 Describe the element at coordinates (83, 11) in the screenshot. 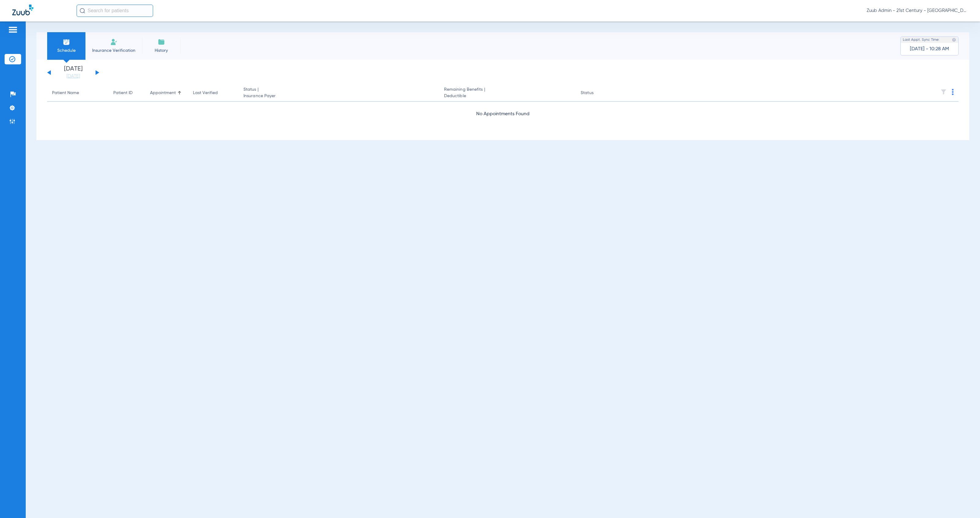

I see `img: Search Icon` at that location.